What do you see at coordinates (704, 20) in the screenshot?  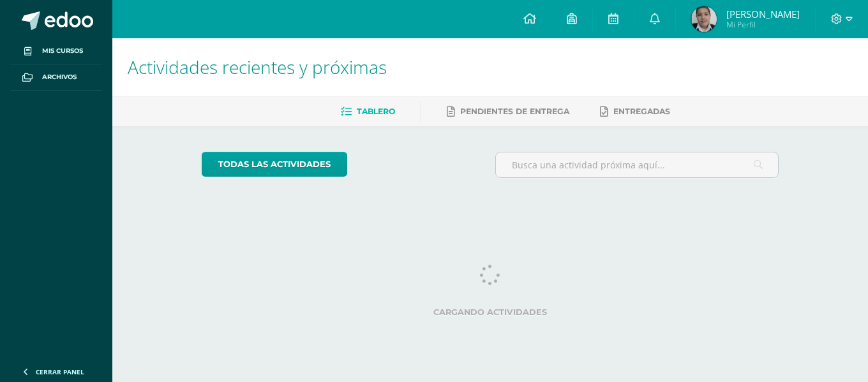 I see `img: c9aa72b6a0b05ef27a8eeb641356480b.png` at bounding box center [704, 20].